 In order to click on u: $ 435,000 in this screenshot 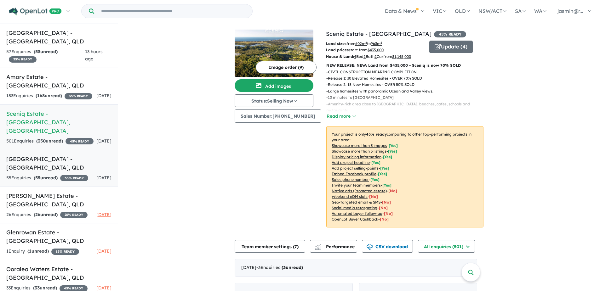, I will do `click(375, 50)`.